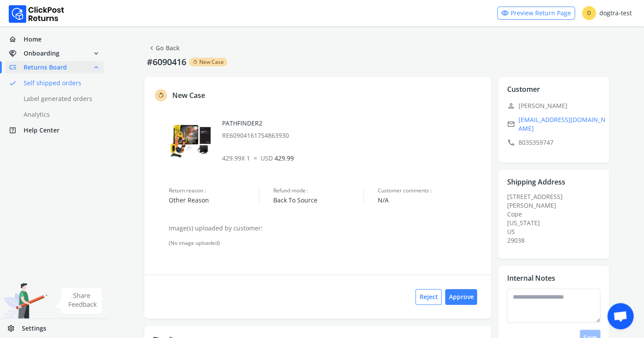 Image resolution: width=644 pixels, height=338 pixels. What do you see at coordinates (535, 182) in the screenshot?
I see `p: Shipping Address` at bounding box center [535, 182].